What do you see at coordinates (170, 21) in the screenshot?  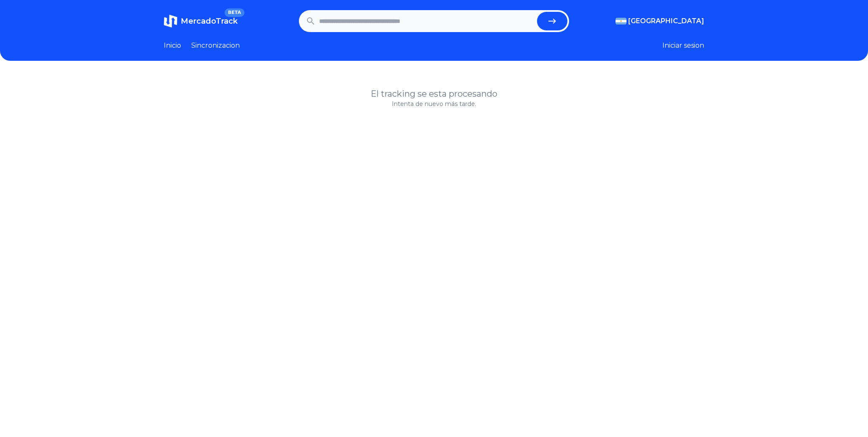 I see `img: MercadoTrack` at bounding box center [170, 21].